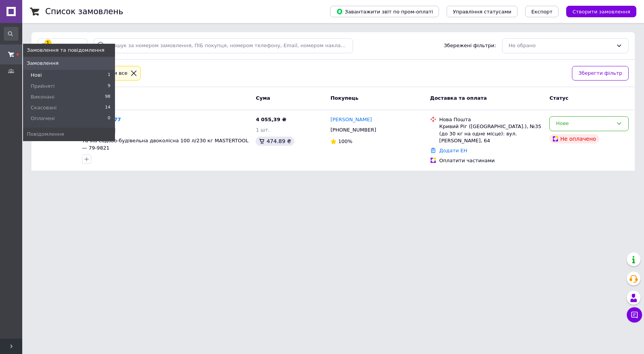 The width and height of the screenshot is (644, 354). Describe the element at coordinates (275, 141) in the screenshot. I see `div: 474.89 ₴` at that location.